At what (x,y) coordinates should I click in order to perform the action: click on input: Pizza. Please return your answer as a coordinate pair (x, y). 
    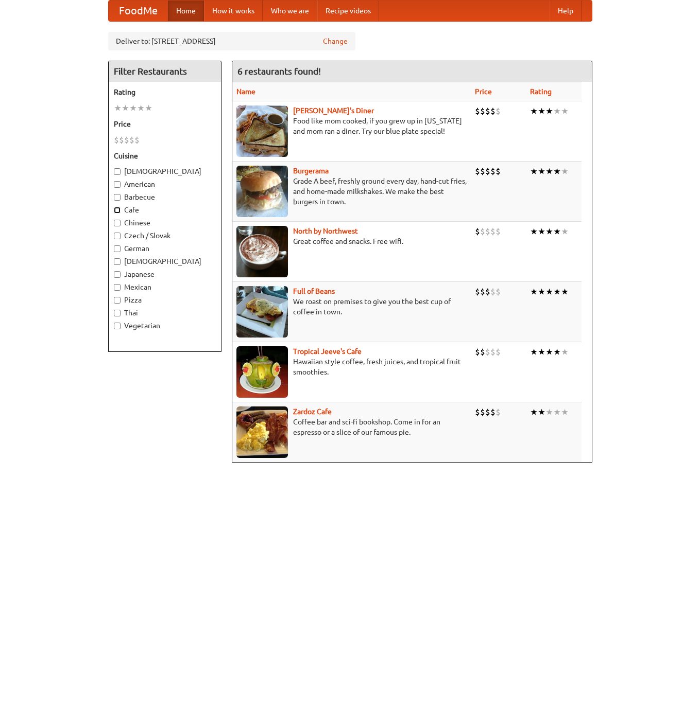
    Looking at the image, I should click on (117, 300).